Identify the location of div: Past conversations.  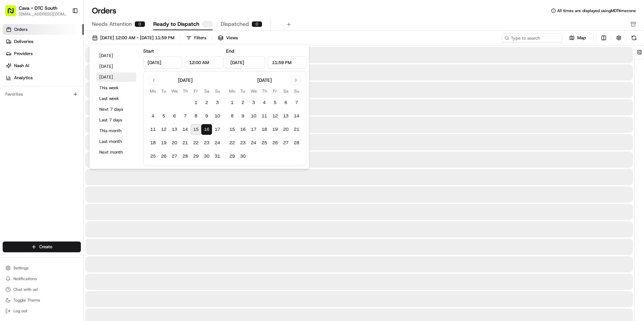
(25, 90).